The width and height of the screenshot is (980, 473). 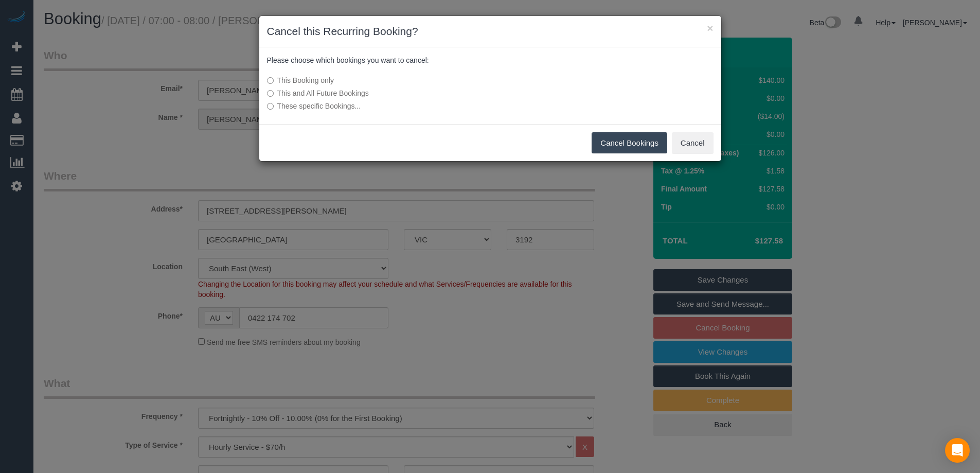 I want to click on label: This Booking only, so click(x=413, y=80).